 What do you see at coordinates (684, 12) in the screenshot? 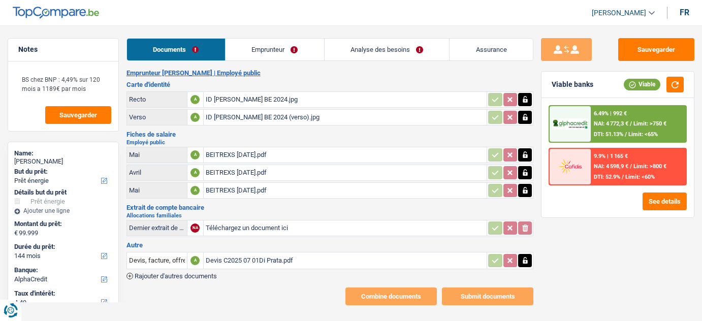
I see `div: fr` at bounding box center [684, 12].